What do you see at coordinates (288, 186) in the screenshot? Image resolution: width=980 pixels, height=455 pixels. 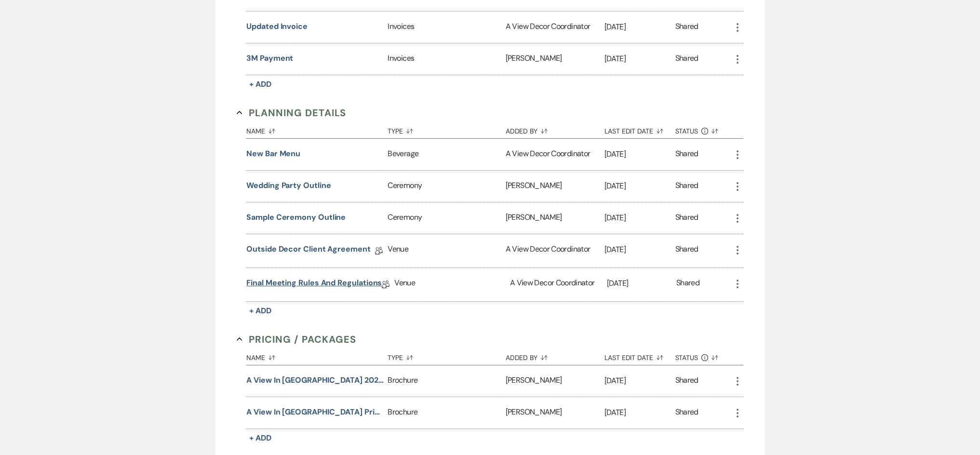 I see `button: Wedding Party Outline` at bounding box center [288, 186].